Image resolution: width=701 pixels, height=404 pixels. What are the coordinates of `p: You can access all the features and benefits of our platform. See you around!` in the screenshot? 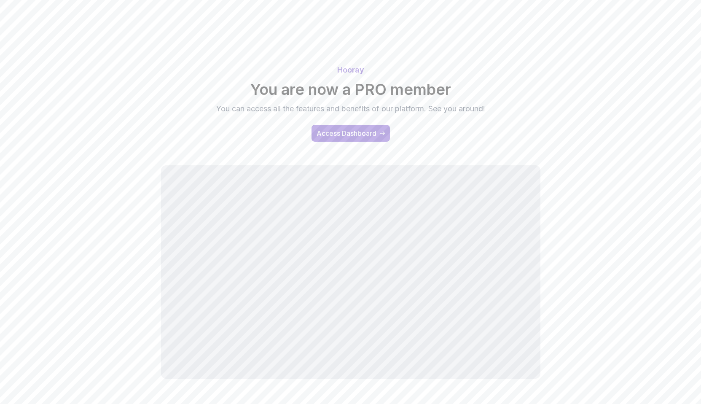 It's located at (351, 109).